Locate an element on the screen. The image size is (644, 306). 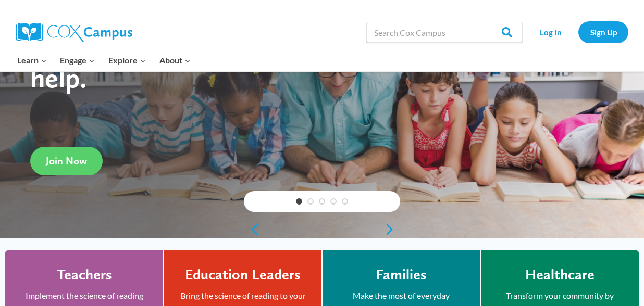
h4: Education Leaders is located at coordinates (242, 275).